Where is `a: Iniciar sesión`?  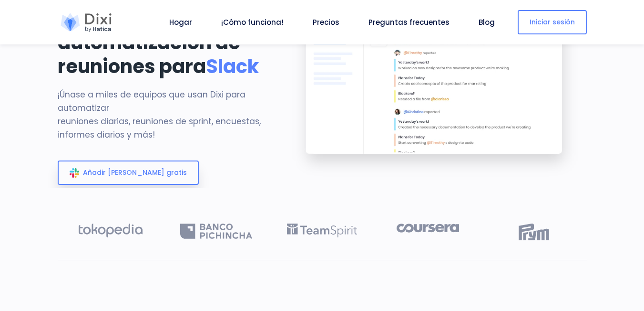 a: Iniciar sesión is located at coordinates (552, 22).